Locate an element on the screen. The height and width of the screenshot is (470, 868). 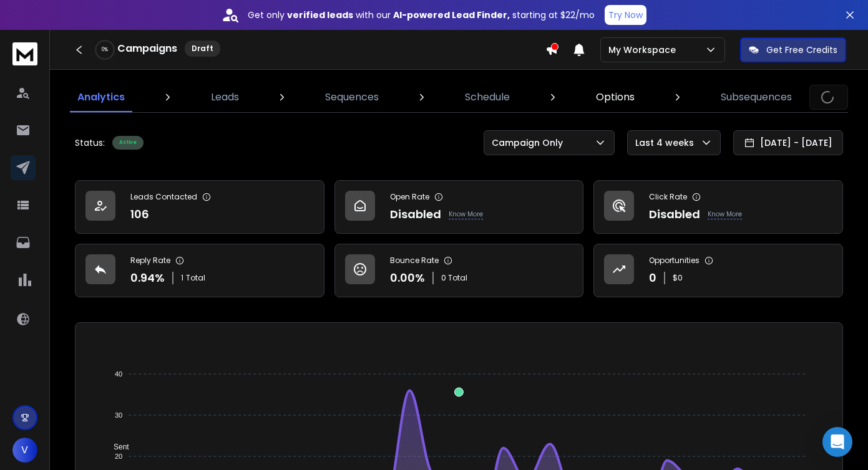
button: V is located at coordinates (25, 450).